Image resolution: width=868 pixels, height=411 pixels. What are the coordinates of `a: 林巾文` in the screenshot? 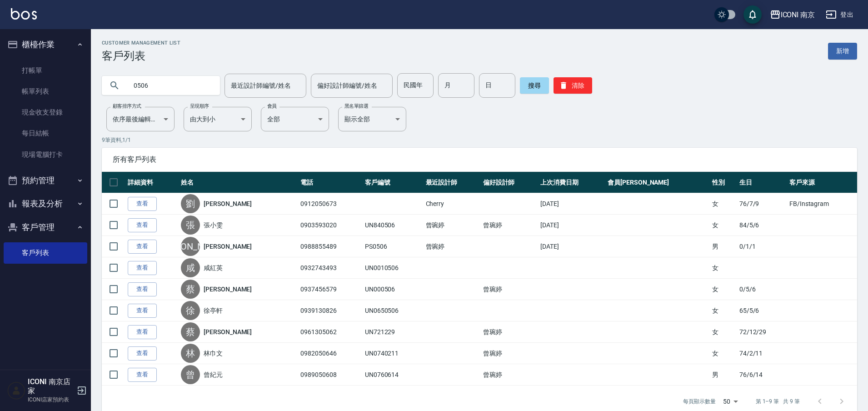 It's located at (213, 353).